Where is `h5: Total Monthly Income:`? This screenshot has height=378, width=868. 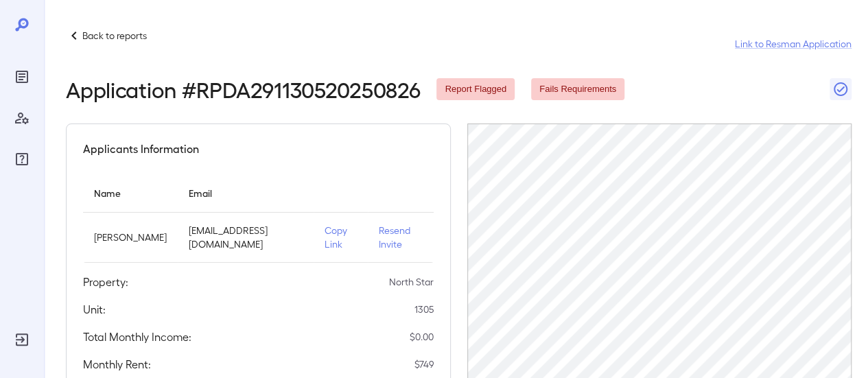
h5: Total Monthly Income: is located at coordinates (137, 337).